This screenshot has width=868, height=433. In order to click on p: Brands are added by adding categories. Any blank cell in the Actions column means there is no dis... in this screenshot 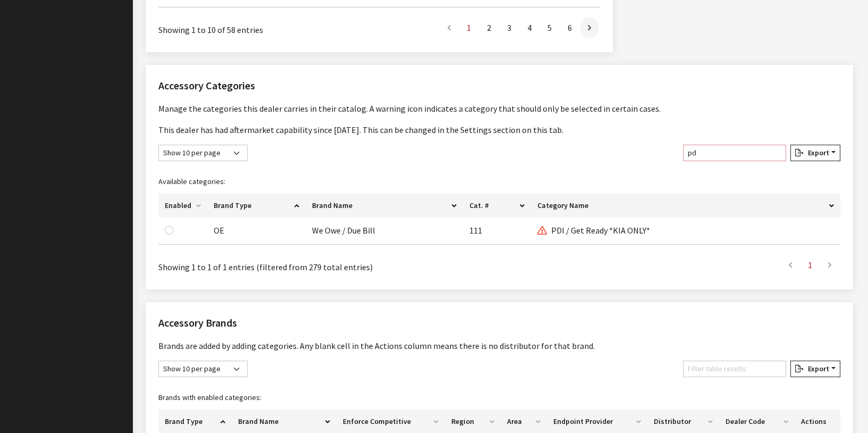, I will do `click(499, 346)`.